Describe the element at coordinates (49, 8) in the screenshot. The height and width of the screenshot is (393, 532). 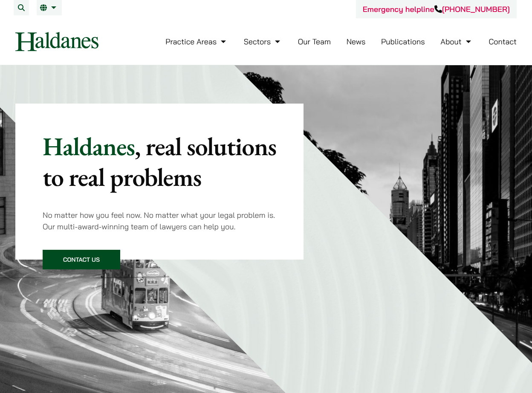
I see `a: EN` at that location.